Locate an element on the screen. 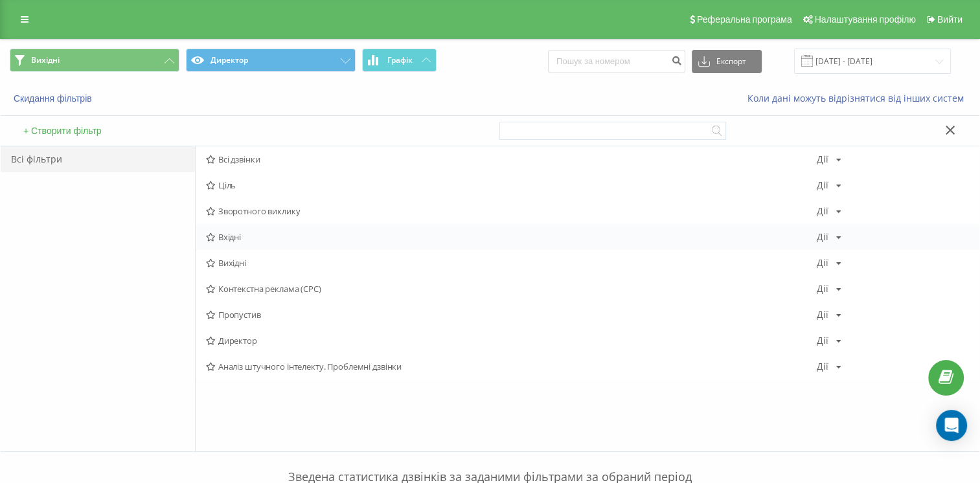  button: Директор is located at coordinates (271, 60).